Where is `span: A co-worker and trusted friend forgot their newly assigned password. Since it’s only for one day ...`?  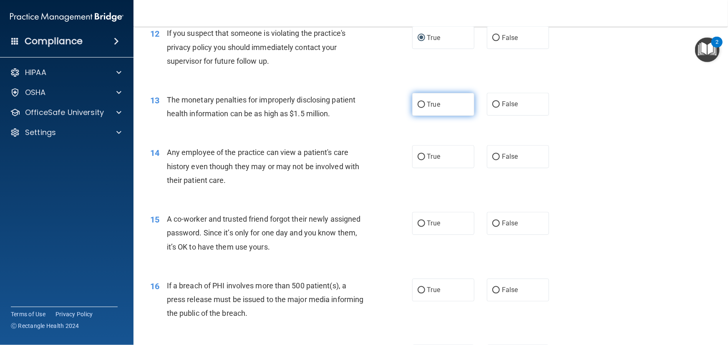
span: A co-worker and trusted friend forgot their newly assigned password. Since it’s only for one day ... is located at coordinates (264, 233).